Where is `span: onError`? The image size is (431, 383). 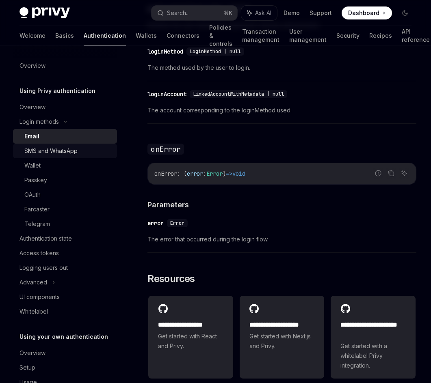 span: onError is located at coordinates (166, 174).